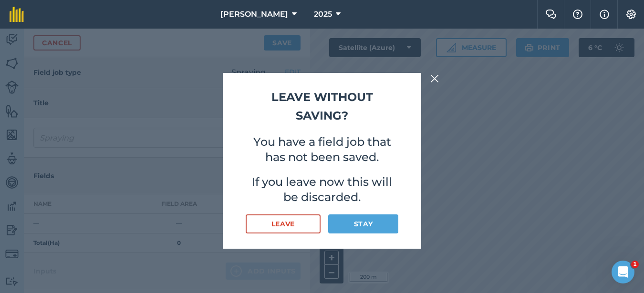 The height and width of the screenshot is (293, 644). I want to click on img: A question mark icon, so click(578, 14).